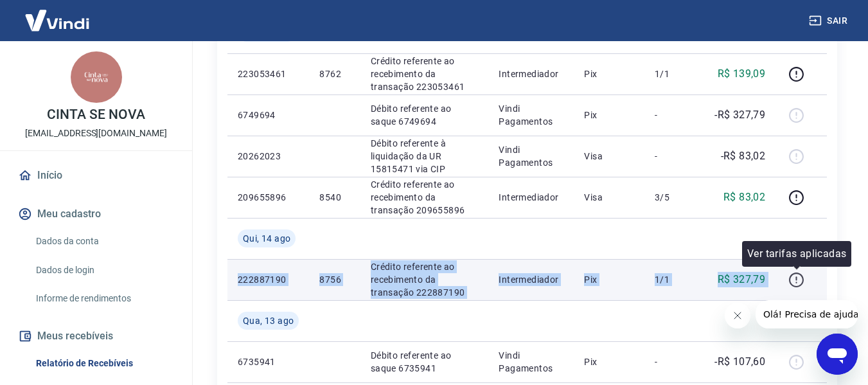 Image resolution: width=868 pixels, height=385 pixels. Describe the element at coordinates (425, 280) in the screenshot. I see `p: Crédito referente ao recebimento da transação 222887190` at that location.